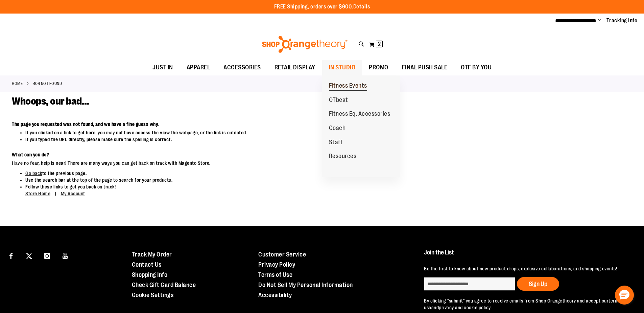 This screenshot has width=644, height=313. I want to click on a: Fitness Events, so click(348, 86).